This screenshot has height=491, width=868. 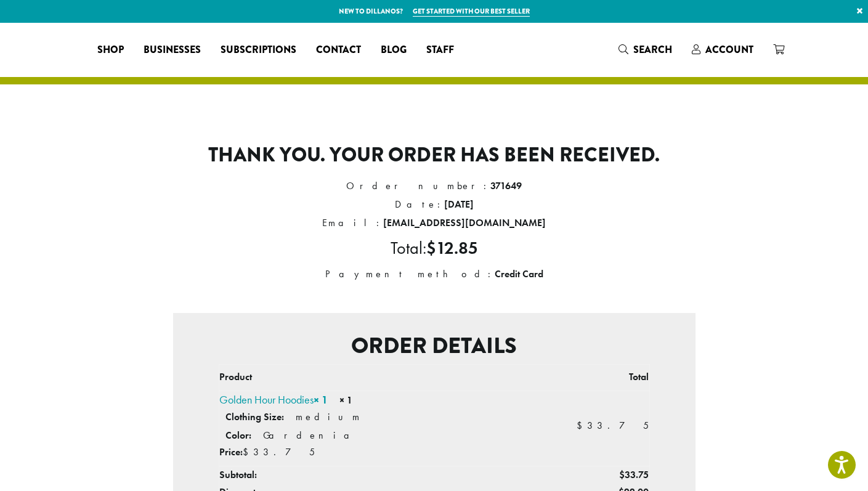 I want to click on a: Golden Hour Hoodies× 1, so click(x=274, y=399).